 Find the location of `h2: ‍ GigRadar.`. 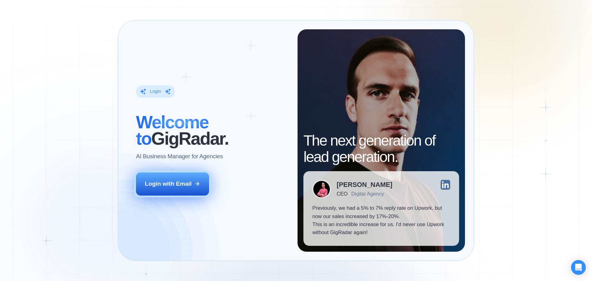

h2: ‍ GigRadar. is located at coordinates (212, 130).